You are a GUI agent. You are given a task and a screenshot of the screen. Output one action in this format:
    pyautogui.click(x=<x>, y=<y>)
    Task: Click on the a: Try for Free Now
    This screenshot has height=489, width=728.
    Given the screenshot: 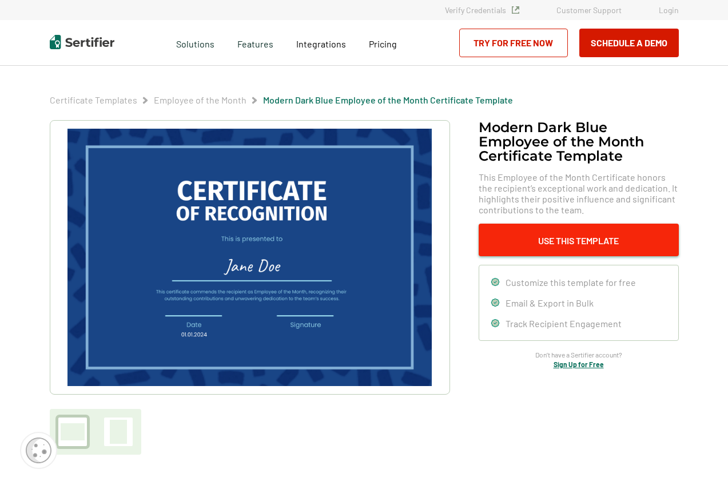 What is the action you would take?
    pyautogui.click(x=514, y=43)
    